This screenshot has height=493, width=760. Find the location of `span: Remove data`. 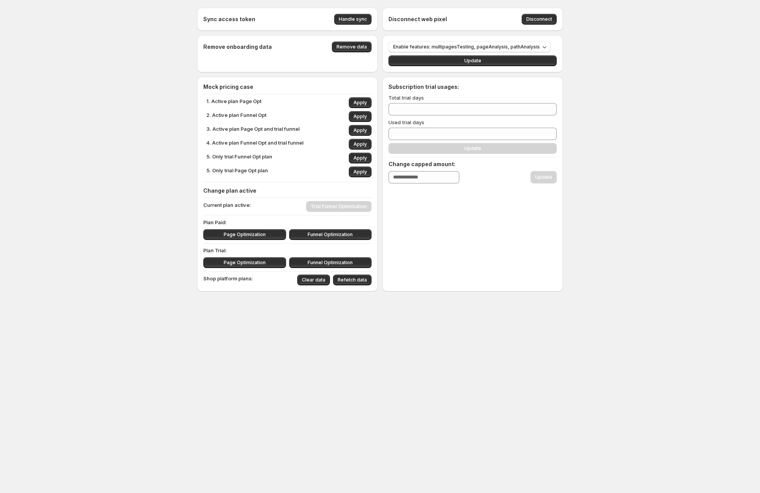

span: Remove data is located at coordinates (351, 47).